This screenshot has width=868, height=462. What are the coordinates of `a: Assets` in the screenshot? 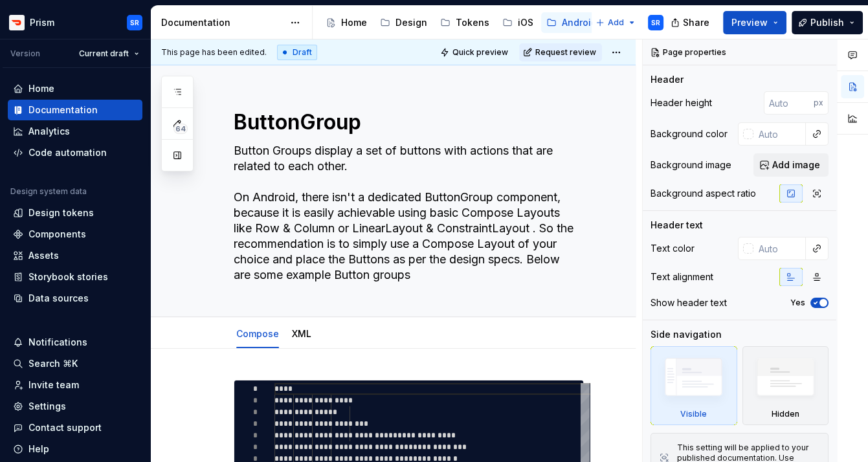 It's located at (75, 256).